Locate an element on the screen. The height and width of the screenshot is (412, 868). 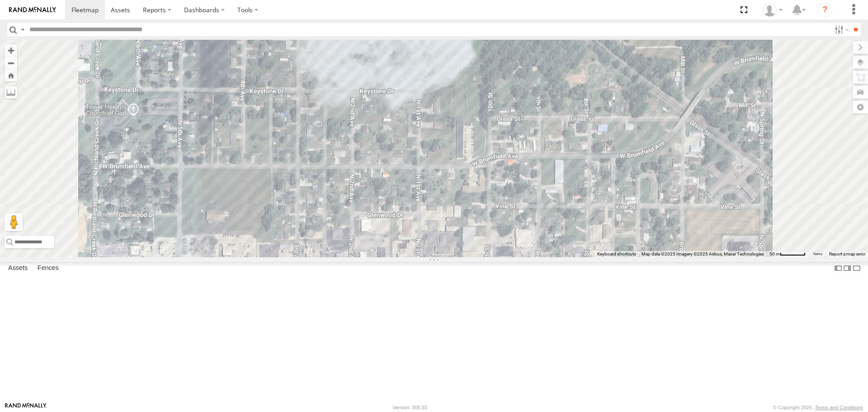
button: Drag Pegman onto the map to open Street View is located at coordinates (13, 223).